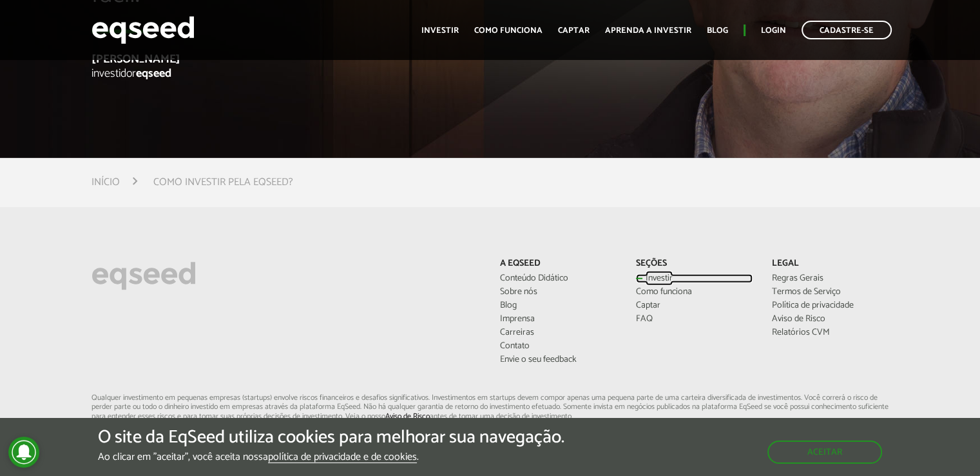 This screenshot has width=980, height=476. What do you see at coordinates (694, 319) in the screenshot?
I see `a: FAQ` at bounding box center [694, 319].